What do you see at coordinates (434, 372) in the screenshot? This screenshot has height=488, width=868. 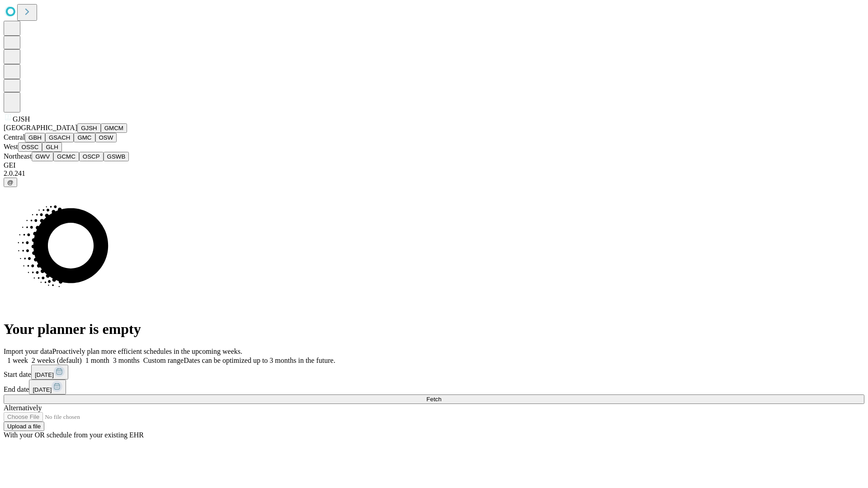 I see `div: Start date` at bounding box center [434, 372].